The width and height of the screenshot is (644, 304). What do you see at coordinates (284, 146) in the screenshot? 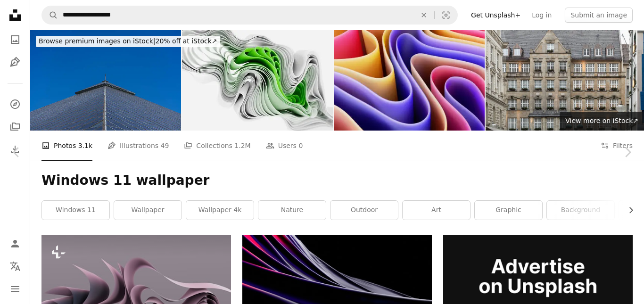
I see `a: Users 0` at bounding box center [284, 146].